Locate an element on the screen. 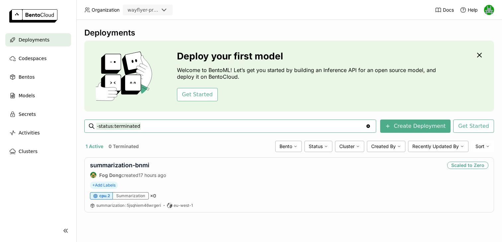  span: +Add Labels is located at coordinates (104, 185).